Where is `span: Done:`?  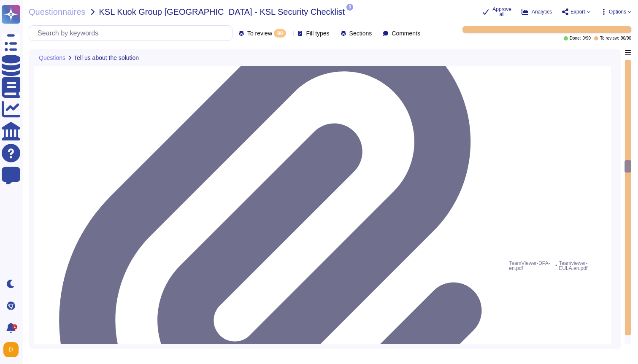
span: Done: is located at coordinates (575, 38).